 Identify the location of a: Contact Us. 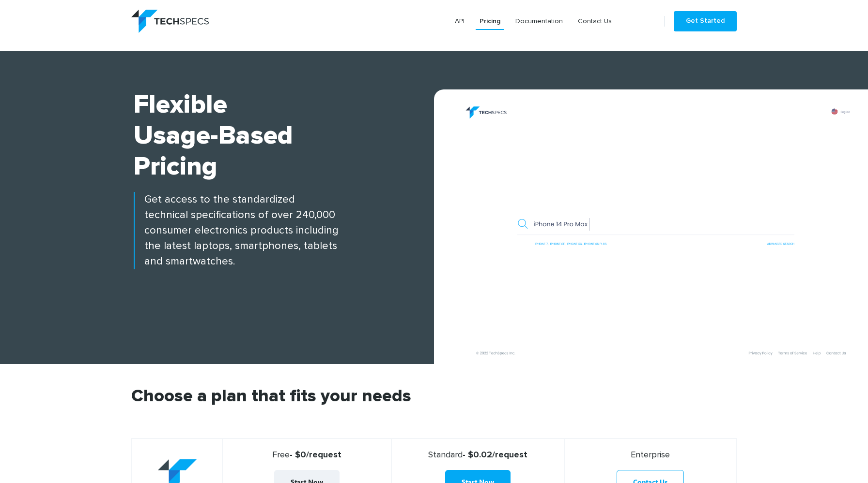
(595, 21).